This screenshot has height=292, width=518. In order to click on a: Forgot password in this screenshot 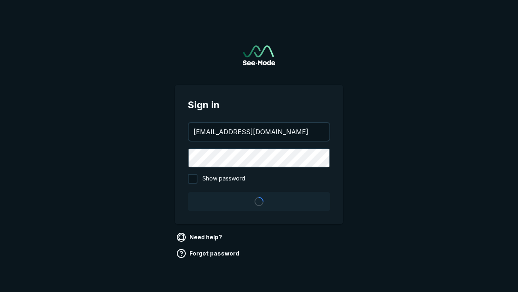, I will do `click(209, 253)`.